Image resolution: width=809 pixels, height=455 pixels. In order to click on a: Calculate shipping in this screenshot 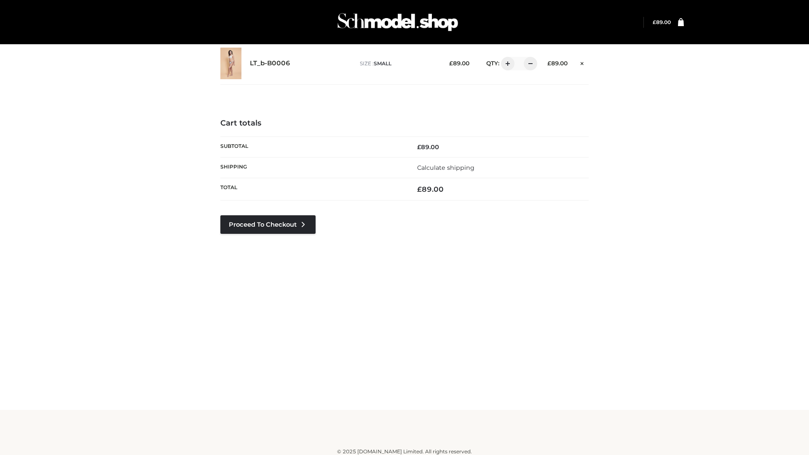, I will do `click(446, 168)`.